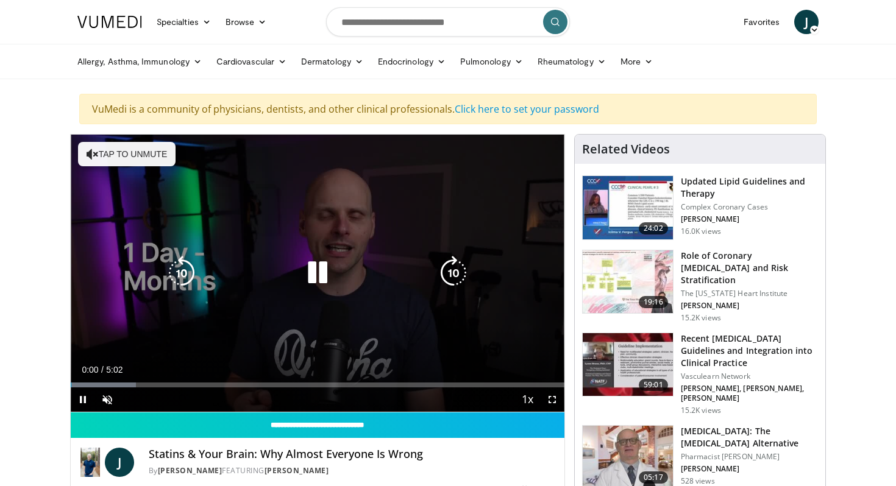  I want to click on a: Pulmonology, so click(491, 62).